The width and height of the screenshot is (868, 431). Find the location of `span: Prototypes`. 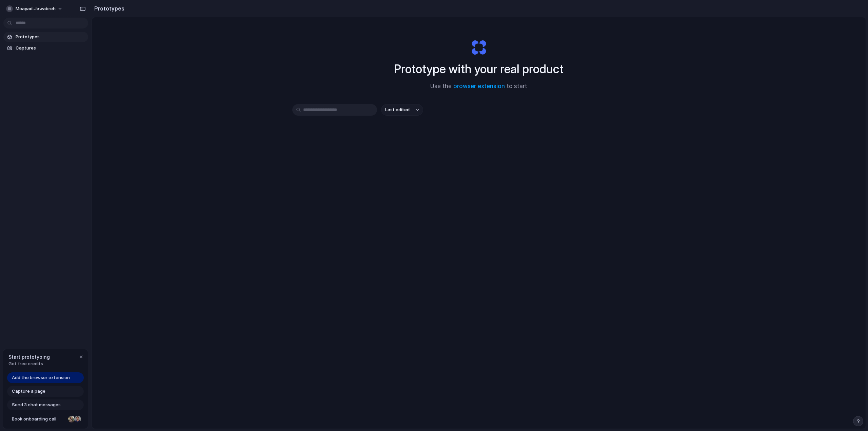

span: Prototypes is located at coordinates (51, 37).